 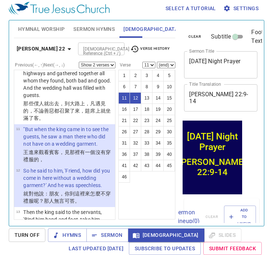 What do you see at coordinates (67, 114) in the screenshot?
I see `wg2147: ，不論` at bounding box center [67, 114].